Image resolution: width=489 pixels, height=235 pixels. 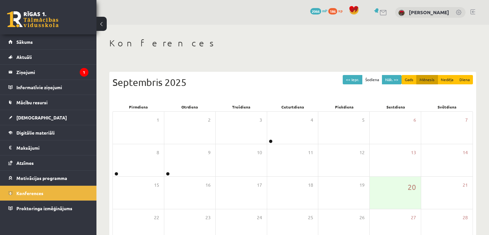 What do you see at coordinates (138, 107) in the screenshot?
I see `div: Pirmdiena` at bounding box center [138, 107].